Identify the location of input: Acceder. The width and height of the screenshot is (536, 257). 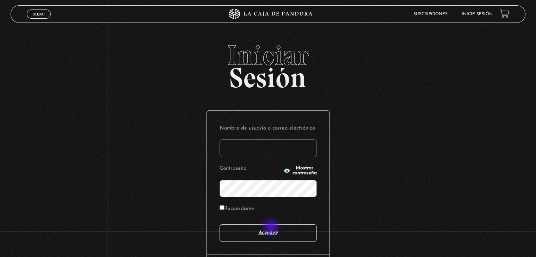
(268, 233).